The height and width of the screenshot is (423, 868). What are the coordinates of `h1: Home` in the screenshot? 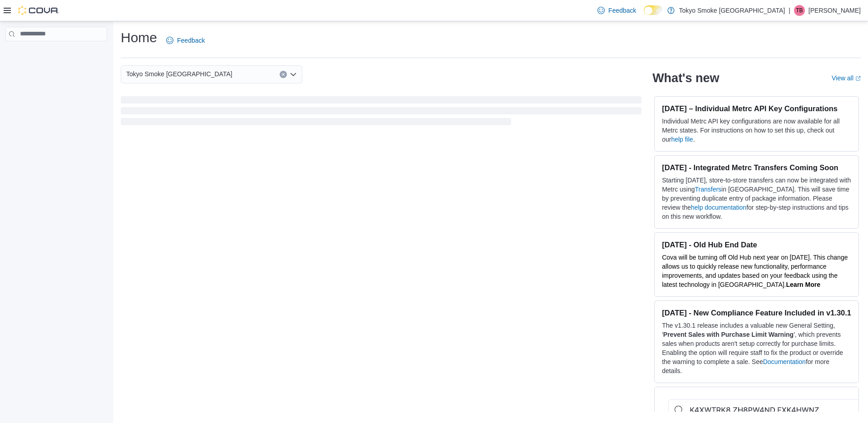 It's located at (139, 38).